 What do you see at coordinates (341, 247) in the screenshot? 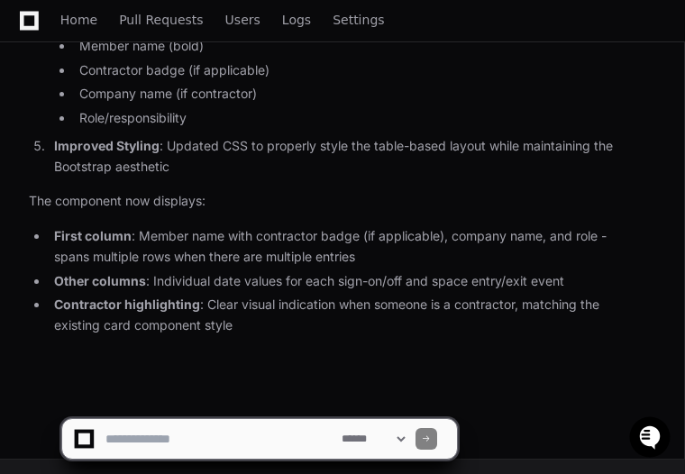
I see `li: : Member name with contractor badge (if applicable), company name, and role - spans multiple rows...` at bounding box center [341, 247].